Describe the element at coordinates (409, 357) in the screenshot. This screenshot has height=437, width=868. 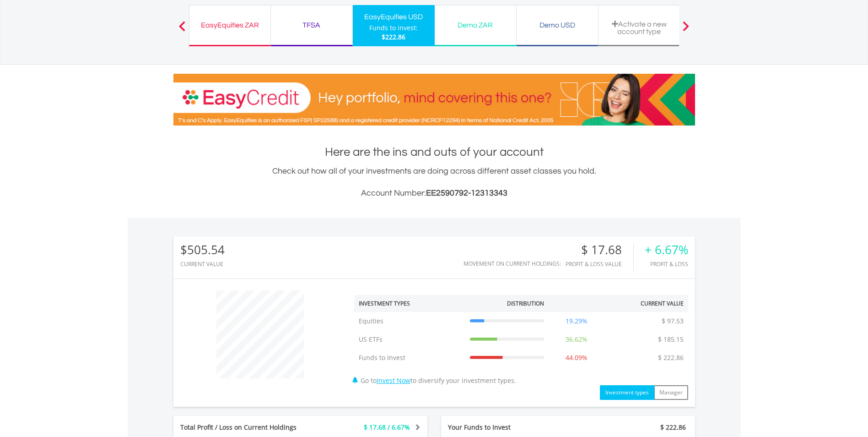
I see `td: Funds to Invest` at that location.